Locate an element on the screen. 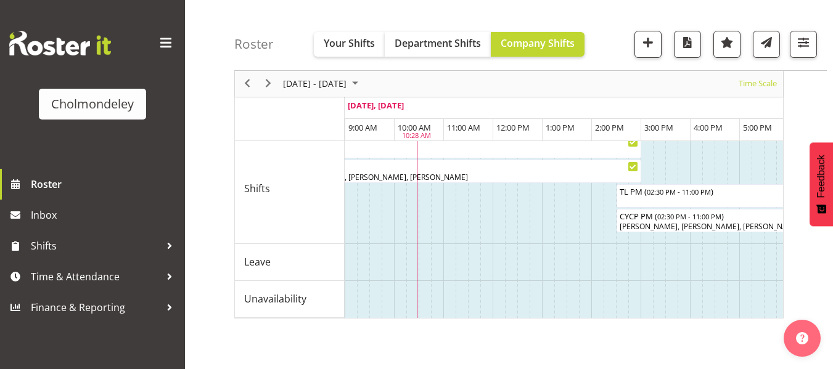 Image resolution: width=833 pixels, height=369 pixels. button: Add a new shift is located at coordinates (648, 44).